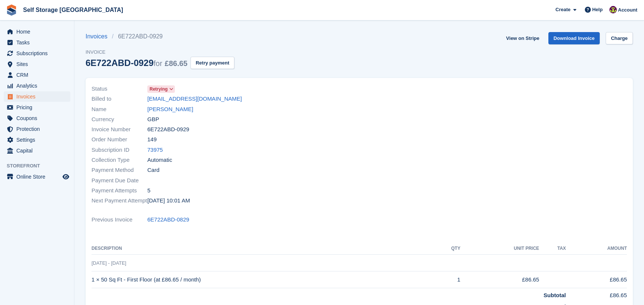 The height and width of the screenshot is (305, 644). What do you see at coordinates (598, 10) in the screenshot?
I see `span: Help` at bounding box center [598, 10].